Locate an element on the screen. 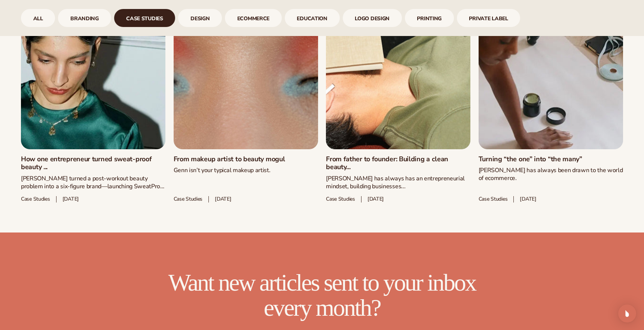 The width and height of the screenshot is (644, 330). a: branding is located at coordinates (84, 18).